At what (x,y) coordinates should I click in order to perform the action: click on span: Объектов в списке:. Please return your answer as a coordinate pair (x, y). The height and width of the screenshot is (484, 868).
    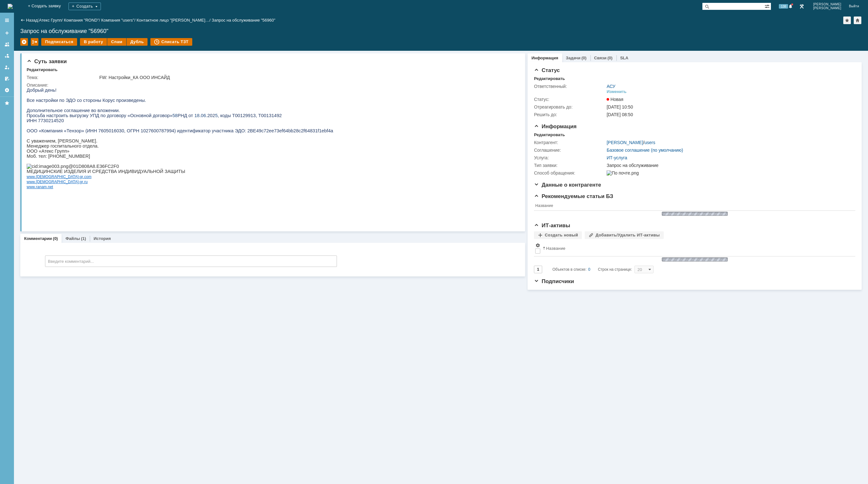
    Looking at the image, I should click on (569, 269).